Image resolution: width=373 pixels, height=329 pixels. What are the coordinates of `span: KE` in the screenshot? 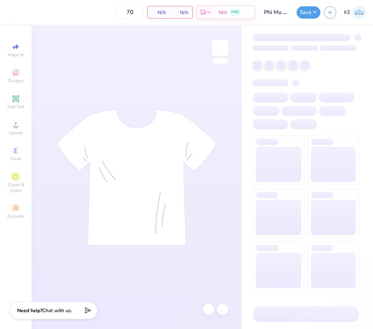 It's located at (347, 12).